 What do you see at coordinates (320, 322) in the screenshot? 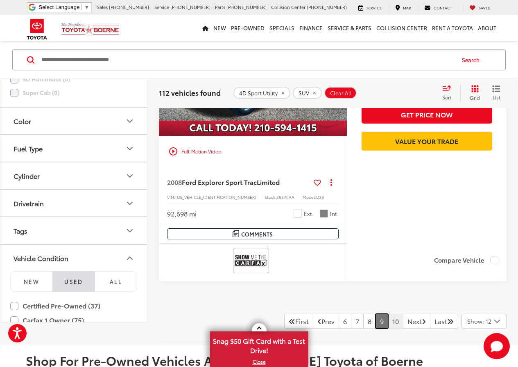
I see `i: Previous Page` at bounding box center [320, 322].